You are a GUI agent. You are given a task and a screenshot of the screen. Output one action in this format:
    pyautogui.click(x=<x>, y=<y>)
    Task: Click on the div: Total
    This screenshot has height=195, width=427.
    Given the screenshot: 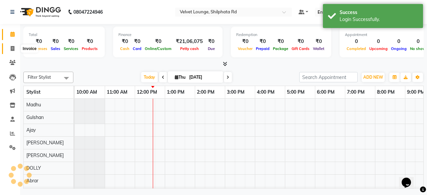 What is the action you would take?
    pyautogui.click(x=64, y=35)
    